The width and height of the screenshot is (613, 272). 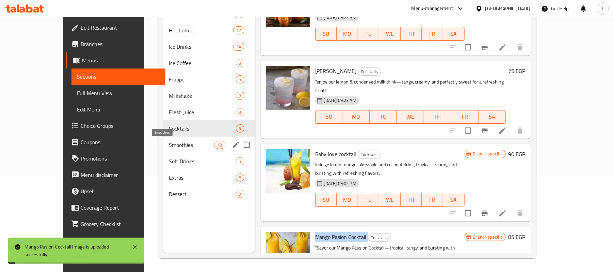 What do you see at coordinates (118, 109) in the screenshot?
I see `a: Edit Menu` at bounding box center [118, 109].